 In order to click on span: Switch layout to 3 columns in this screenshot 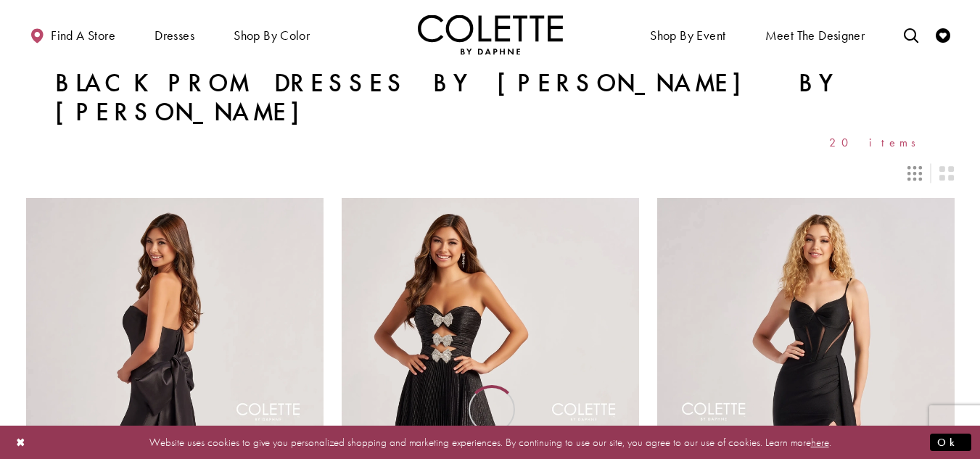, I will do `click(915, 173)`.